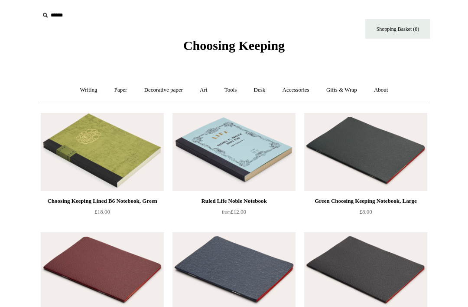 The height and width of the screenshot is (307, 468). What do you see at coordinates (342, 90) in the screenshot?
I see `a: Gifts & Wrap` at bounding box center [342, 90].